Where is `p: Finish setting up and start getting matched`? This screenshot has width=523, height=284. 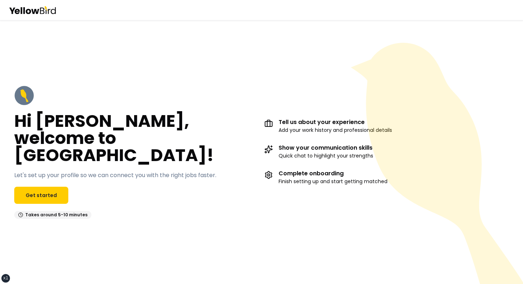 p: Finish setting up and start getting matched is located at coordinates (333, 181).